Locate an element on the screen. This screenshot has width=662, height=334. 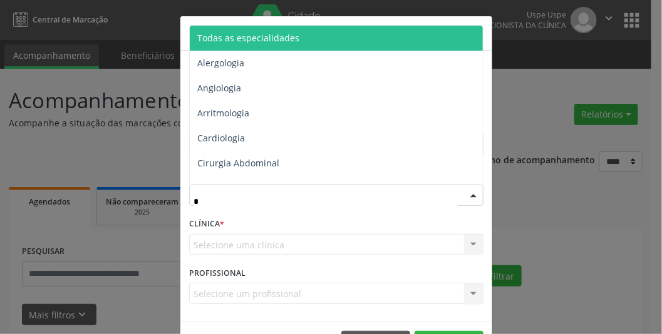
span: Angiologia is located at coordinates (219, 88).